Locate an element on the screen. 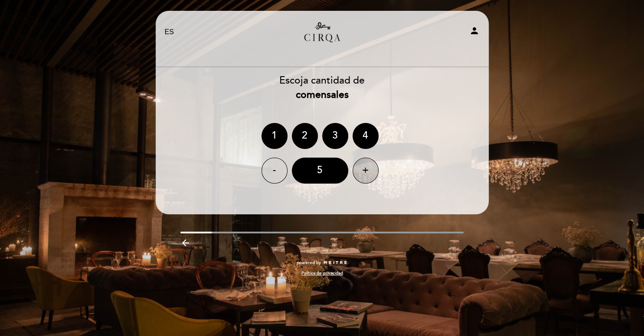  div: 3 is located at coordinates (335, 136).